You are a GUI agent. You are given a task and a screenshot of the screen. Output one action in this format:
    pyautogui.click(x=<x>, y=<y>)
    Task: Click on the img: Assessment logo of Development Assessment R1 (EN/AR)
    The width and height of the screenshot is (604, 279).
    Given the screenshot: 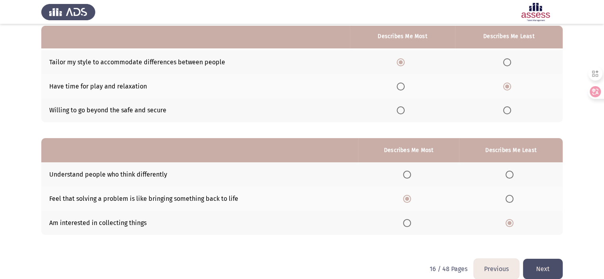 What is the action you would take?
    pyautogui.click(x=536, y=12)
    